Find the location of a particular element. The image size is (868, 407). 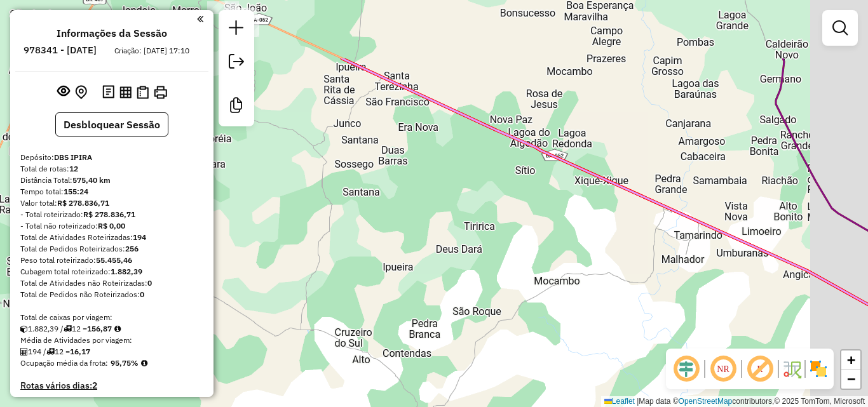

div: Total de Atividades Roteirizadas: is located at coordinates (112, 238).